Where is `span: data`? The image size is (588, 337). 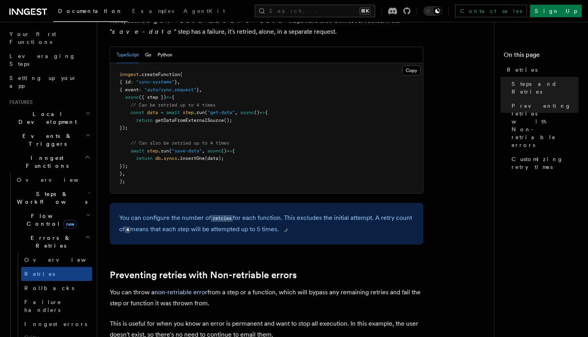
span: data is located at coordinates (152, 112).